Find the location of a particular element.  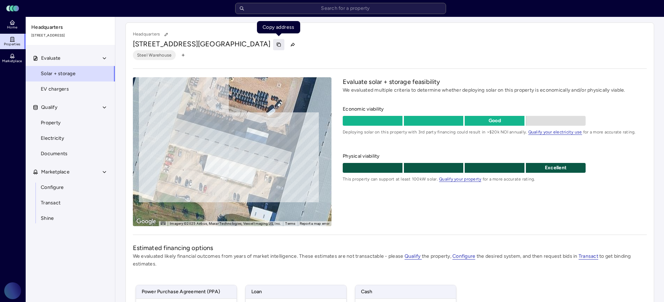

p: Headquarters is located at coordinates (152, 34).